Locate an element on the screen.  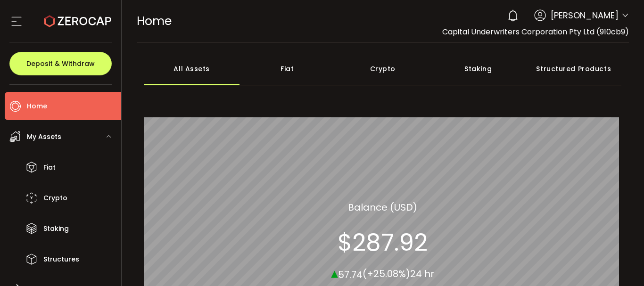
div: Crypto is located at coordinates (383, 69).